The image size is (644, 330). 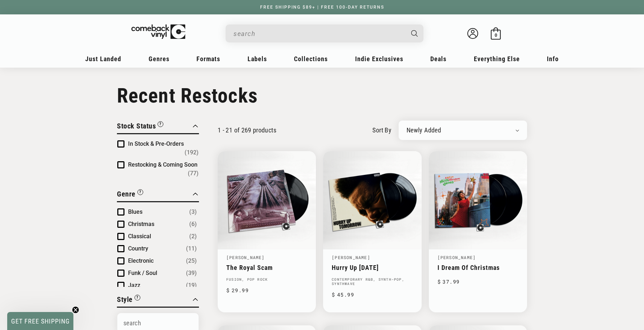 I want to click on button: Search, so click(x=415, y=33).